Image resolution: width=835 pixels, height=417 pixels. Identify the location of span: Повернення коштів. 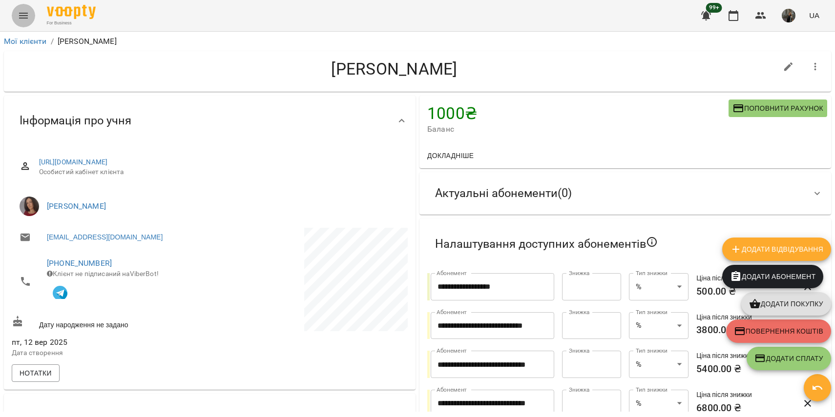
(778, 331).